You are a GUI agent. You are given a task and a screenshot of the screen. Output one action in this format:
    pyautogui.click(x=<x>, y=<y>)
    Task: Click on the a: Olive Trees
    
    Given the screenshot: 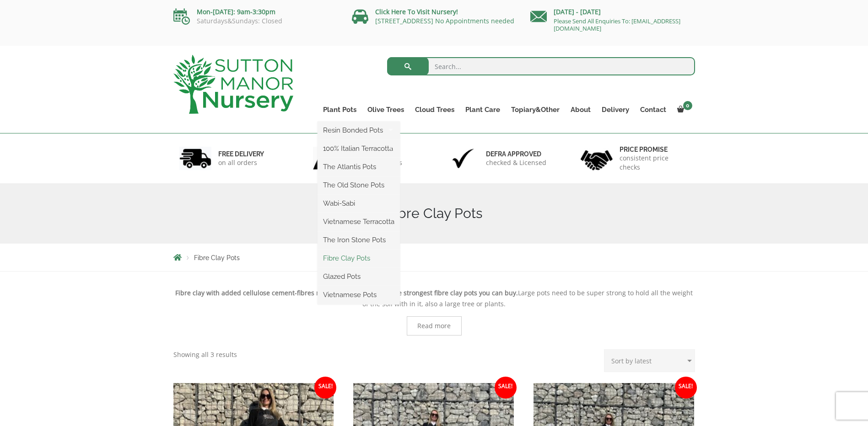 What is the action you would take?
    pyautogui.click(x=386, y=110)
    